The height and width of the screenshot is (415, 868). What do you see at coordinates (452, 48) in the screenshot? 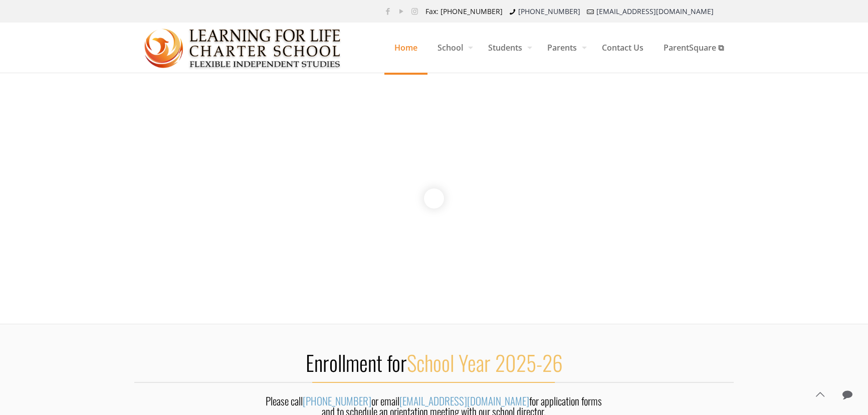
I see `span: School` at bounding box center [452, 48].